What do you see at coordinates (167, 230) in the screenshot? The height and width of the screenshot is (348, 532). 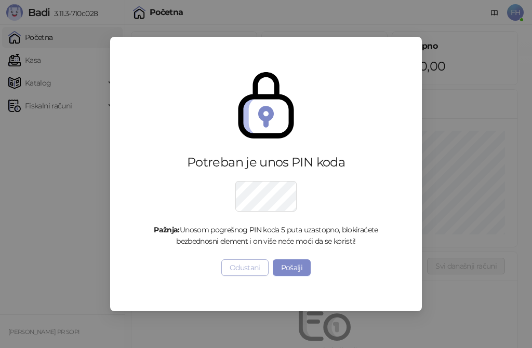 I see `strong: Pažnja:` at bounding box center [167, 230].